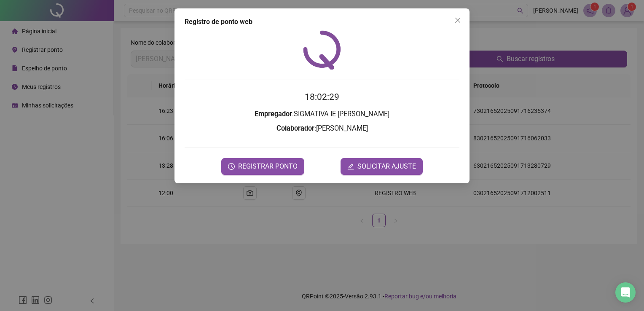  I want to click on span: REGISTRAR PONTO, so click(267, 167).